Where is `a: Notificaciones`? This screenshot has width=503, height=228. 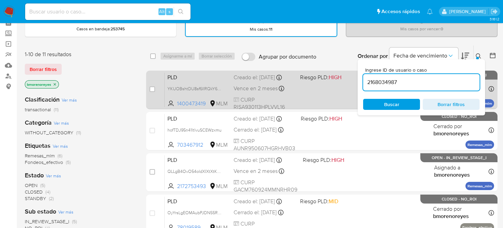 a: Notificaciones is located at coordinates (429, 11).